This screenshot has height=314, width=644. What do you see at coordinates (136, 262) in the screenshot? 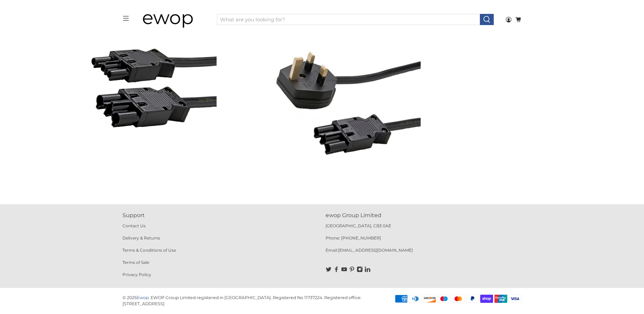
I see `a: Terms of Sale` at bounding box center [136, 262].